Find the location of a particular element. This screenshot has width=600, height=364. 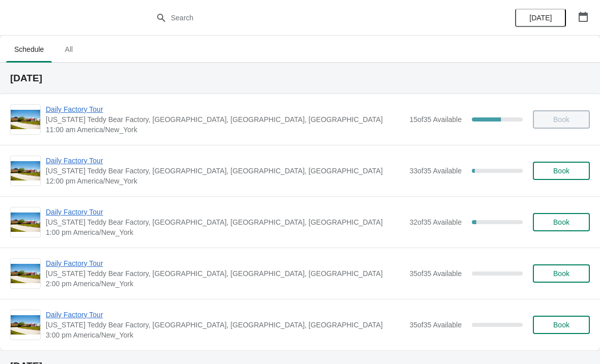

span: 15 of 35 Available is located at coordinates (435, 119).